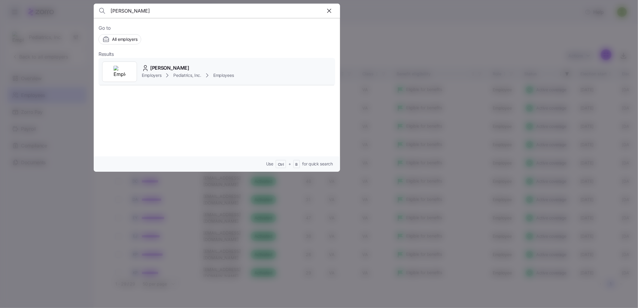  What do you see at coordinates (120, 39) in the screenshot?
I see `button: All employers` at bounding box center [120, 39].